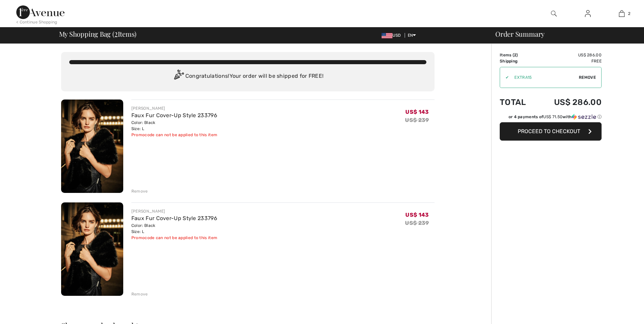 The image size is (644, 324). I want to click on img: My Bag, so click(622, 14).